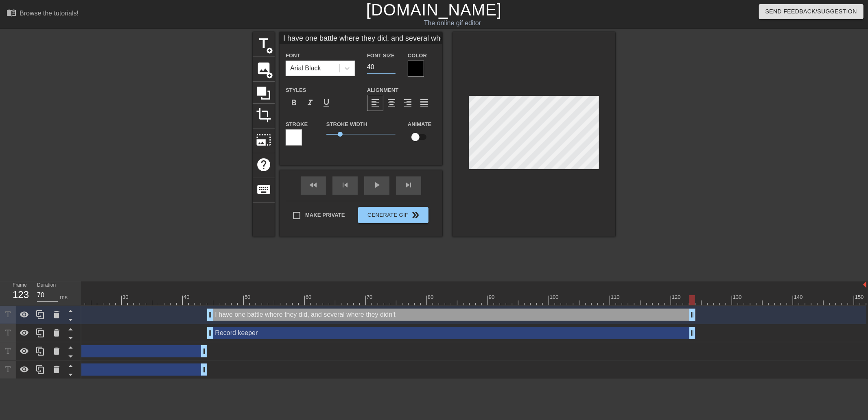  Describe the element at coordinates (294, 103) in the screenshot. I see `span: format_bold` at that location.